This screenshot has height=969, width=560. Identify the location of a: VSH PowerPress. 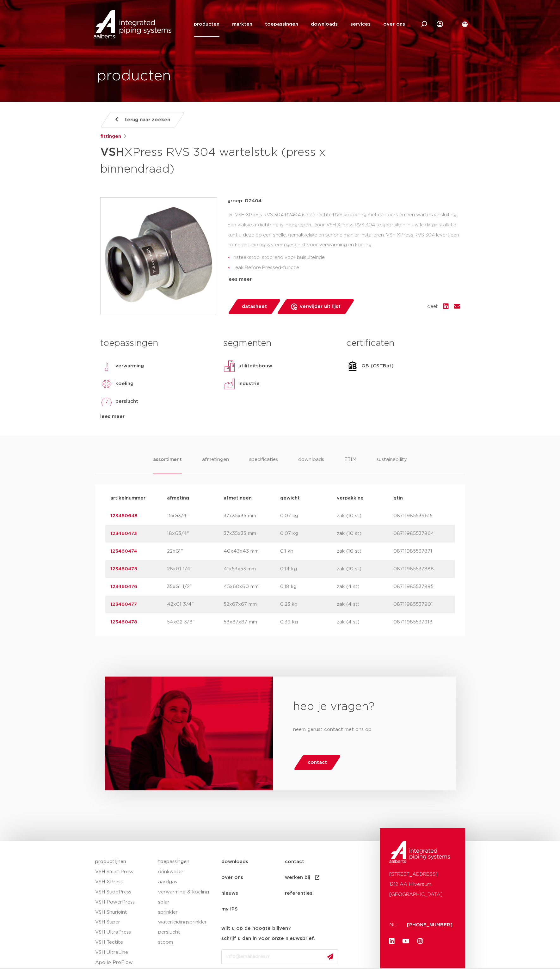
(124, 902).